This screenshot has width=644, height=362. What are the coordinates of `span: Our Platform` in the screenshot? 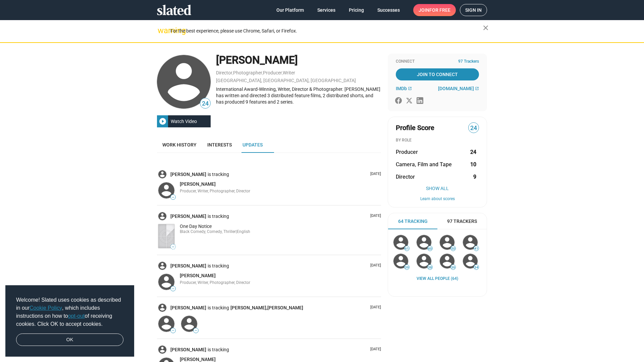 It's located at (290, 10).